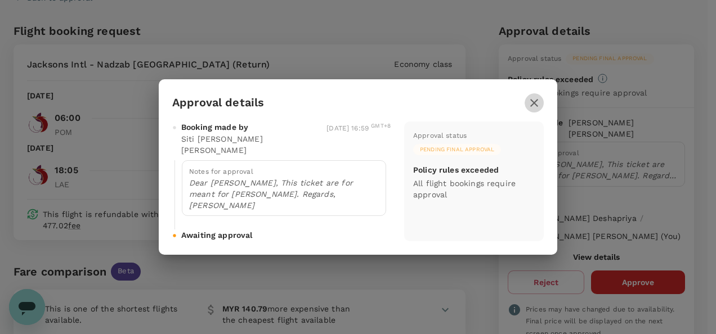 Image resolution: width=716 pixels, height=334 pixels. What do you see at coordinates (381, 126) in the screenshot?
I see `sup: GMT+8` at bounding box center [381, 126].